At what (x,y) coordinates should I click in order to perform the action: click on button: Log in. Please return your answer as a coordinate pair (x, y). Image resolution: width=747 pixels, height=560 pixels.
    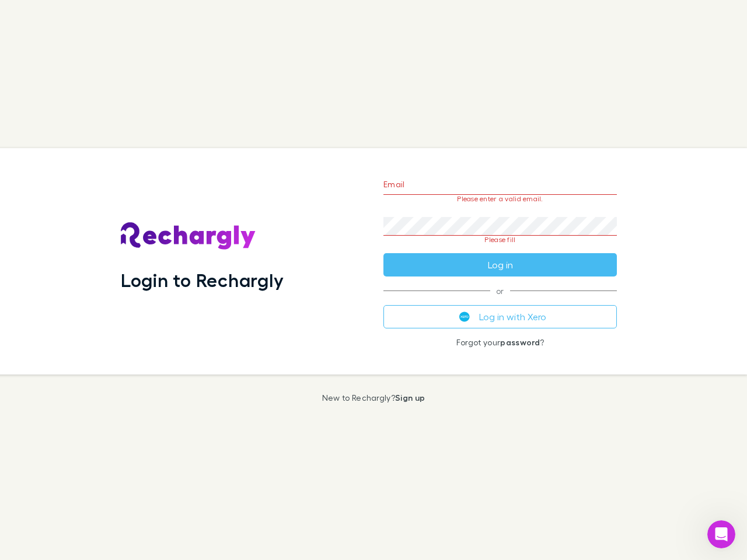
    Looking at the image, I should click on (501, 264).